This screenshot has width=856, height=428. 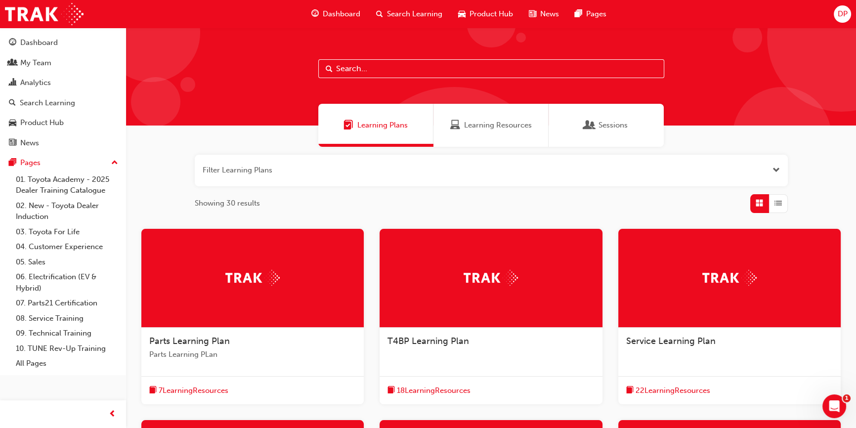 I want to click on a: 05. Sales, so click(x=67, y=262).